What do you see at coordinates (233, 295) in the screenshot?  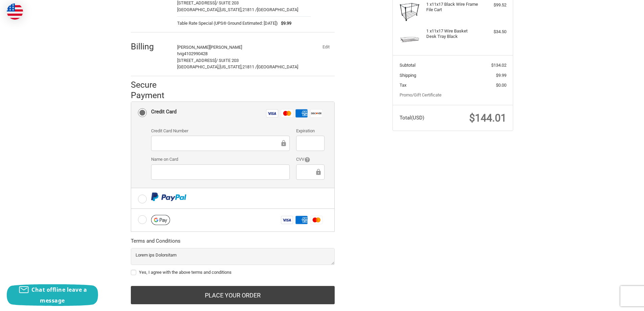 I see `button: Place Your Order` at bounding box center [233, 295].